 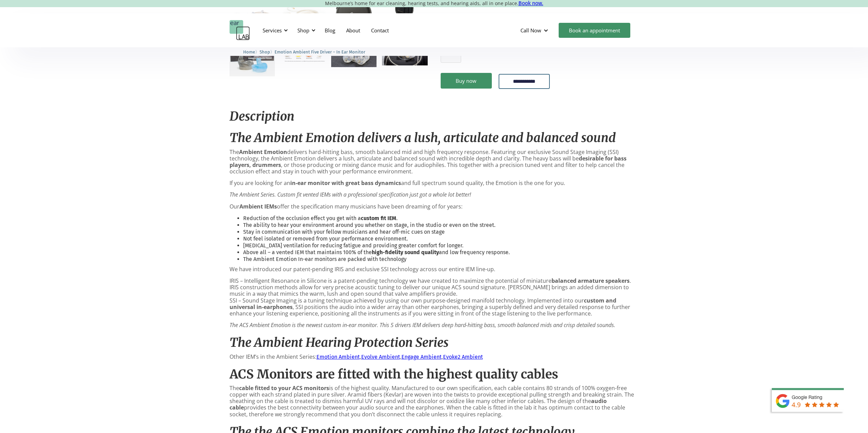 I want to click on strong: cable fitted to your ACS monitors, so click(x=284, y=388).